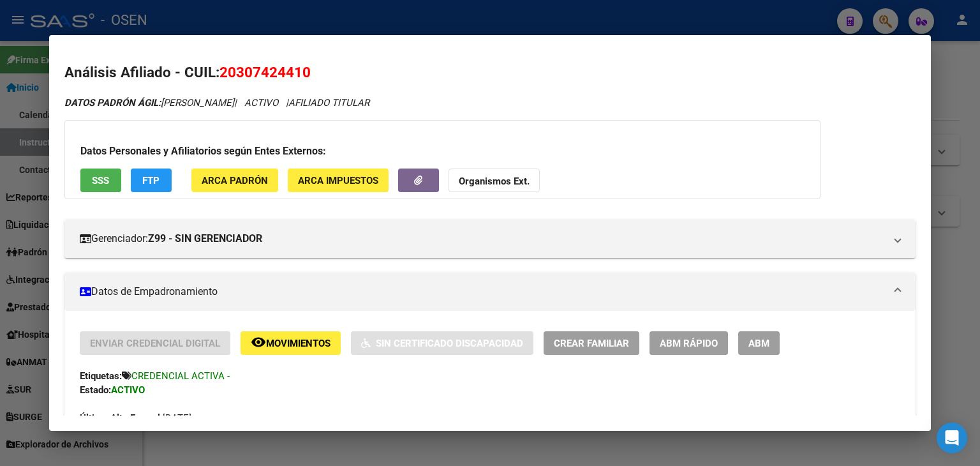  What do you see at coordinates (151, 181) in the screenshot?
I see `span: FTP` at bounding box center [151, 181].